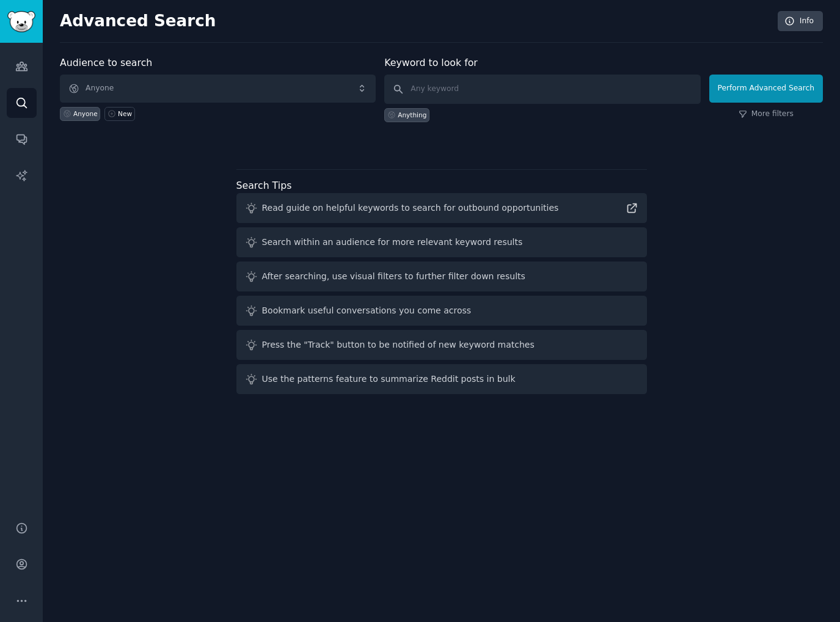 Image resolution: width=840 pixels, height=622 pixels. Describe the element at coordinates (86, 114) in the screenshot. I see `div: Anyone` at that location.